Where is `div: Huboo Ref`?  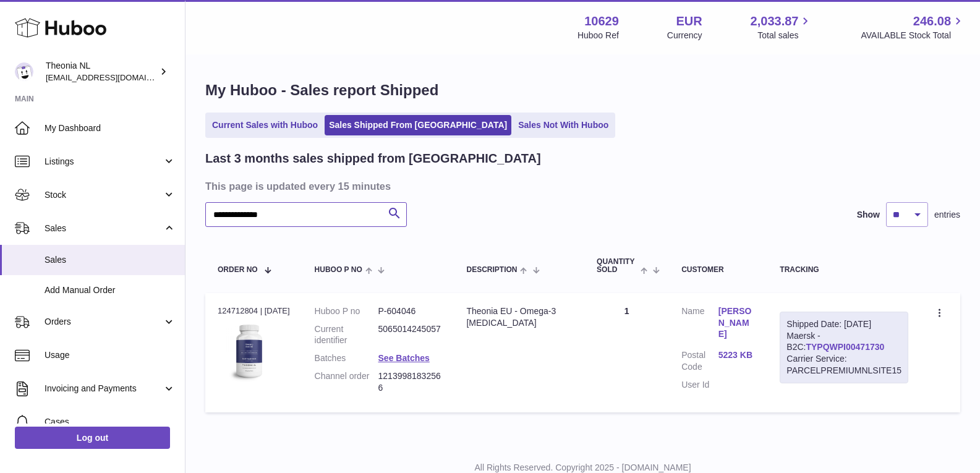 div: Huboo Ref is located at coordinates (597, 35).